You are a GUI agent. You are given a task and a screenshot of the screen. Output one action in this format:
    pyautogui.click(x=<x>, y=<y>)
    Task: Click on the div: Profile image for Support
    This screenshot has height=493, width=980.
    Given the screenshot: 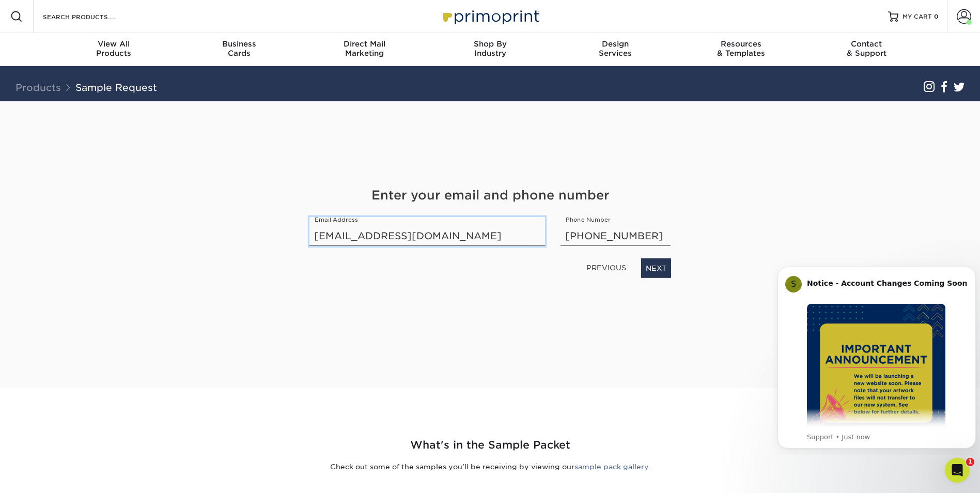 What is the action you would take?
    pyautogui.click(x=20, y=27)
    